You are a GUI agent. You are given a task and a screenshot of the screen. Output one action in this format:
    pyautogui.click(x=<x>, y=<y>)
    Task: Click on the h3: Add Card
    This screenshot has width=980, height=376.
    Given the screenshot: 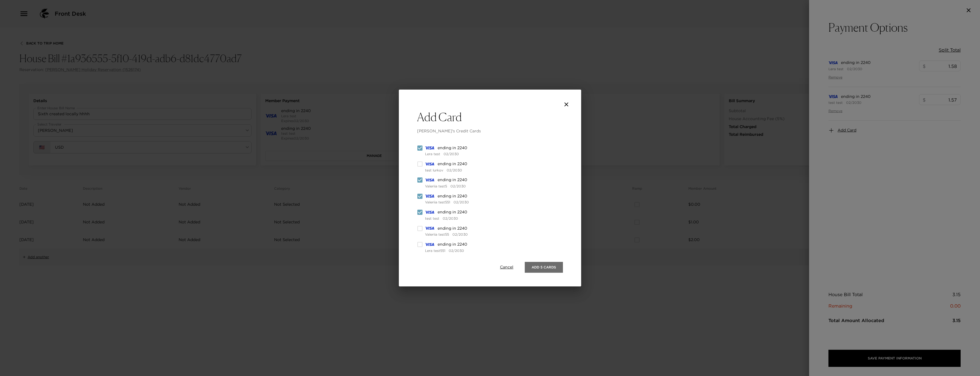 What is the action you would take?
    pyautogui.click(x=490, y=117)
    